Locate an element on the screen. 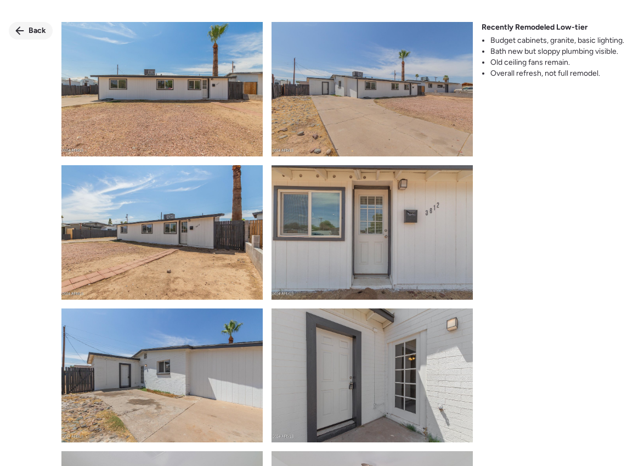  span: Back is located at coordinates (37, 31).